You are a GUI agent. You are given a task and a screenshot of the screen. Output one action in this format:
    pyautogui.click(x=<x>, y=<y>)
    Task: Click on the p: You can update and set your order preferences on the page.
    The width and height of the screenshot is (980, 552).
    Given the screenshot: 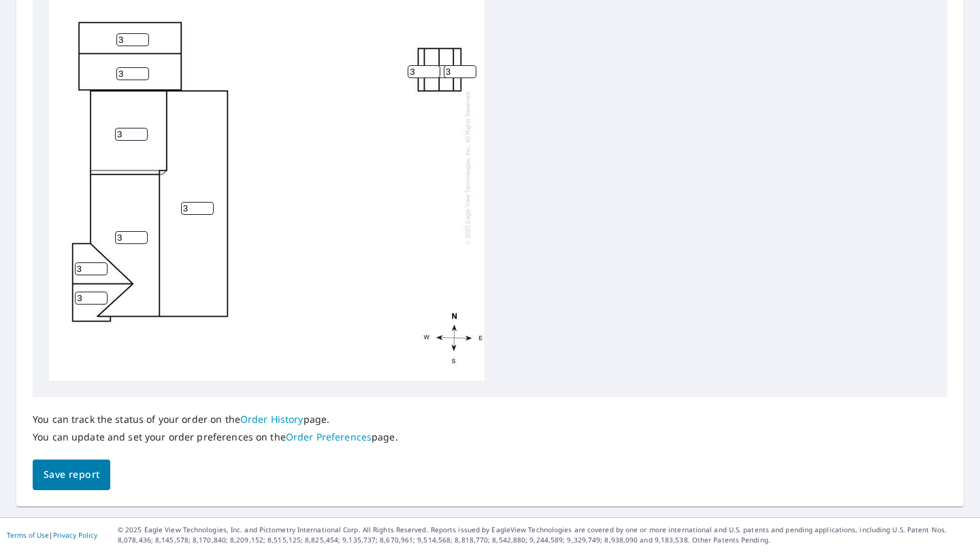 What is the action you would take?
    pyautogui.click(x=215, y=438)
    